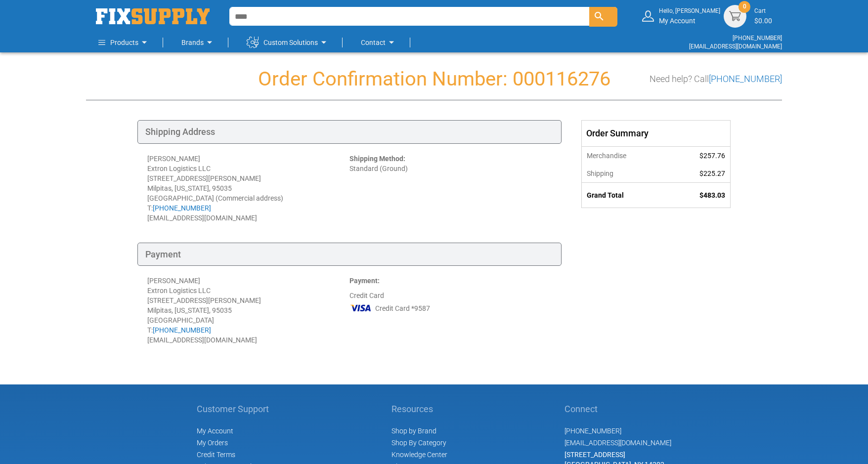  What do you see at coordinates (745, 6) in the screenshot?
I see `span: 0` at bounding box center [745, 6].